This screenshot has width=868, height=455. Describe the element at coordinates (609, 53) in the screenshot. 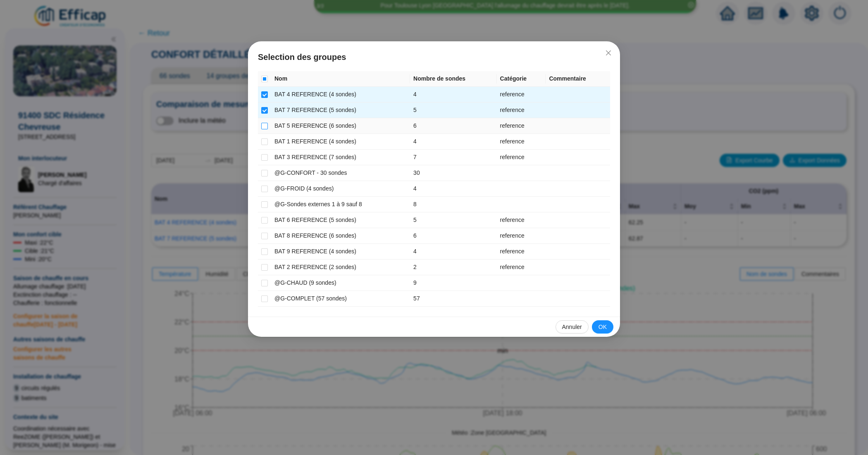

I see `span: Fermer` at that location.